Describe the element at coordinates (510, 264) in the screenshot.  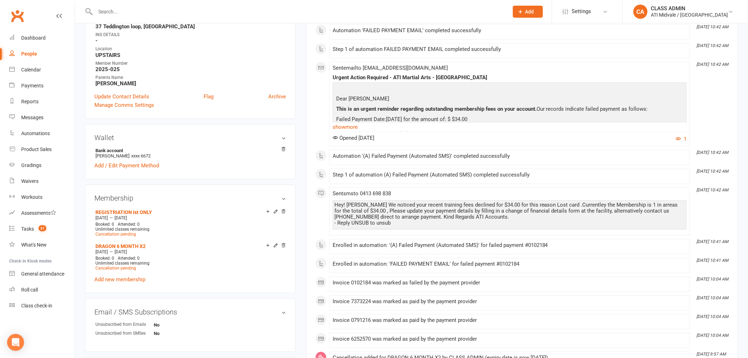
I see `div: Enrolled in automation: 'FAILED PAYMENT EMAIL' for failed payment #0102184` at that location.